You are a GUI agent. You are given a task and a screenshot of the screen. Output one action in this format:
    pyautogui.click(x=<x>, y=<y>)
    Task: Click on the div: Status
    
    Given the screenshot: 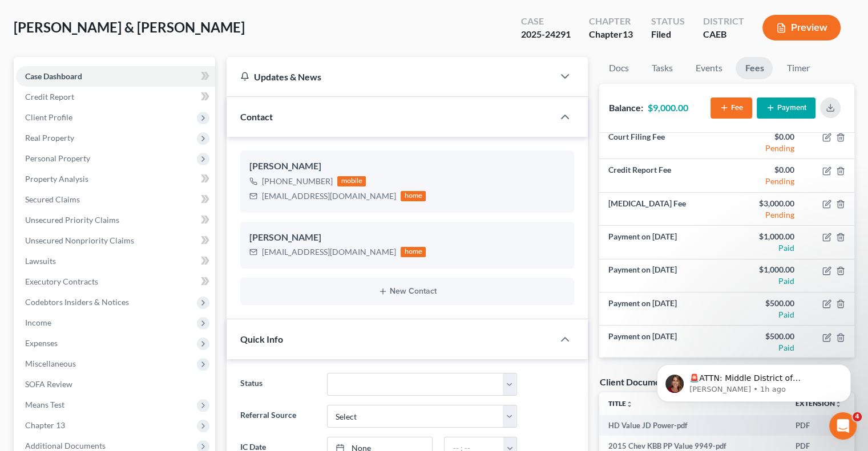 What is the action you would take?
    pyautogui.click(x=668, y=21)
    